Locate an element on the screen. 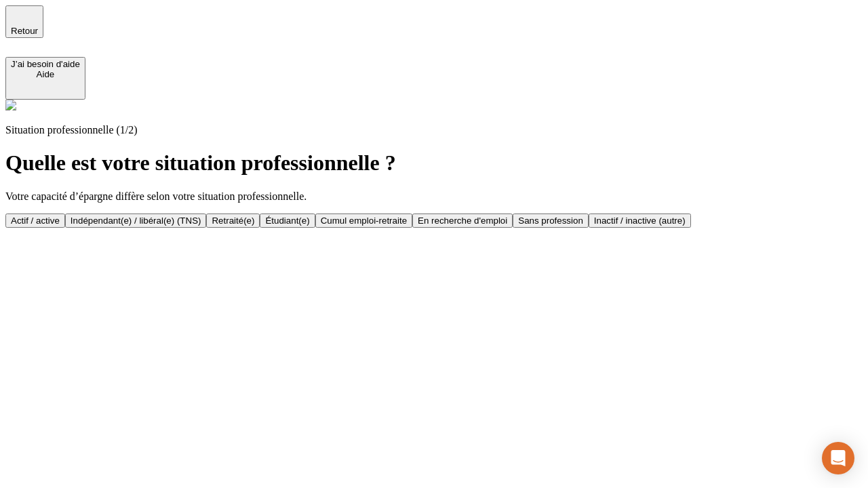  div: J’ai besoin d'aide is located at coordinates (46, 64).